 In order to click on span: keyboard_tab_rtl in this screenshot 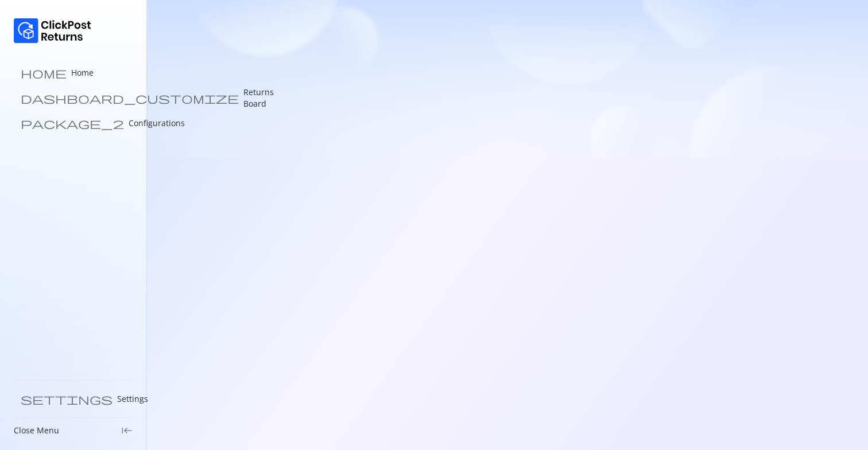, I will do `click(127, 431)`.